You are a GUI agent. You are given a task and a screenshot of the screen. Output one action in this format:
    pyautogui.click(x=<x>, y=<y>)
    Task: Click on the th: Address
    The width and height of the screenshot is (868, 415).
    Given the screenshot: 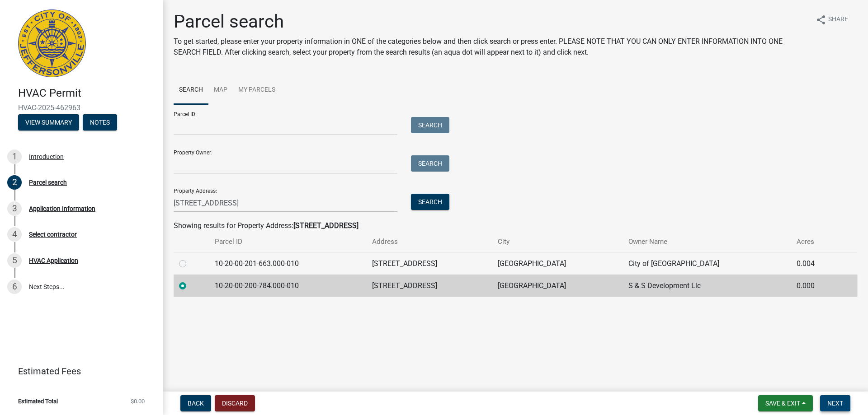 What is the action you would take?
    pyautogui.click(x=429, y=242)
    